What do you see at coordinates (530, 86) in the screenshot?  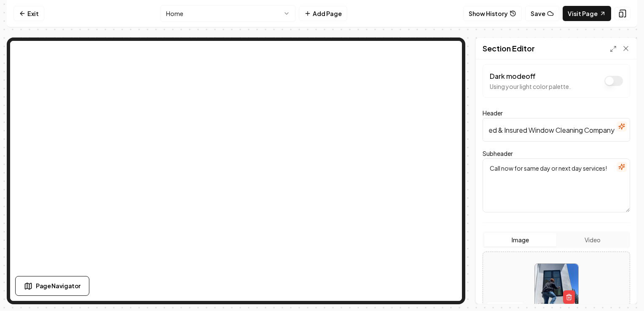 I see `p: Using your light color palette.` at bounding box center [530, 86].